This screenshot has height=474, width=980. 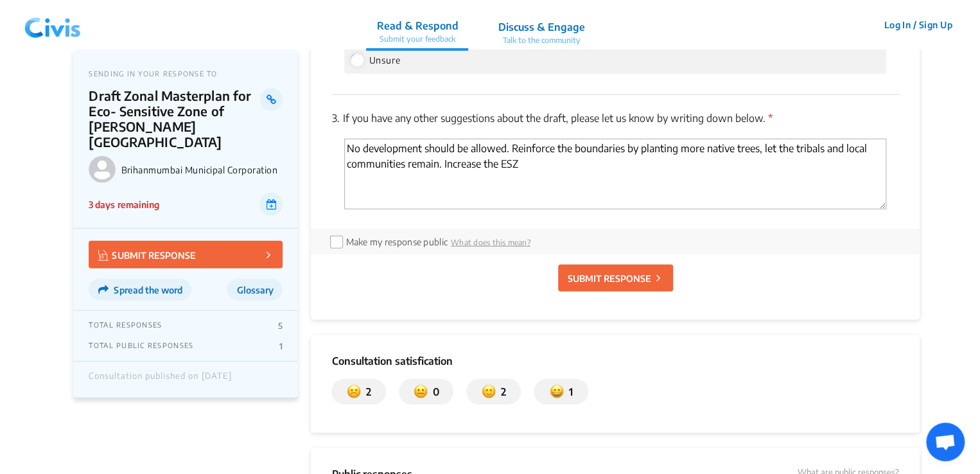 What do you see at coordinates (614, 174) in the screenshot?
I see `textarea: 'Type your answer here.' | translate` at bounding box center [614, 174].